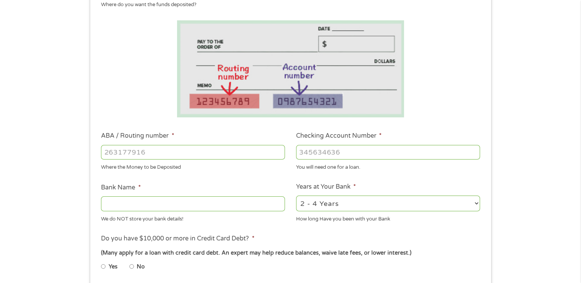 Image resolution: width=581 pixels, height=283 pixels. What do you see at coordinates (177, 239) in the screenshot?
I see `label: Do you have $10,000 or more in Credit Card Debt?` at bounding box center [177, 239].